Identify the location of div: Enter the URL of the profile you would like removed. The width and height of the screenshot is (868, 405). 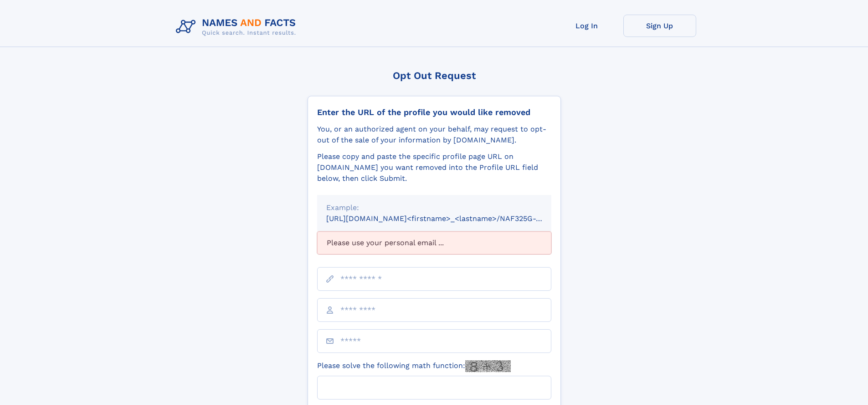
(435, 112).